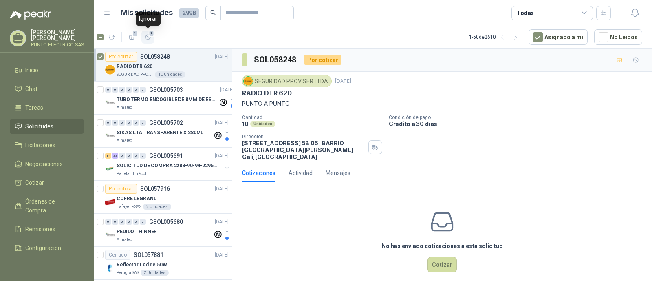 Image resolution: width=652 pixels, height=281 pixels. I want to click on h3: SOL058248, so click(275, 59).